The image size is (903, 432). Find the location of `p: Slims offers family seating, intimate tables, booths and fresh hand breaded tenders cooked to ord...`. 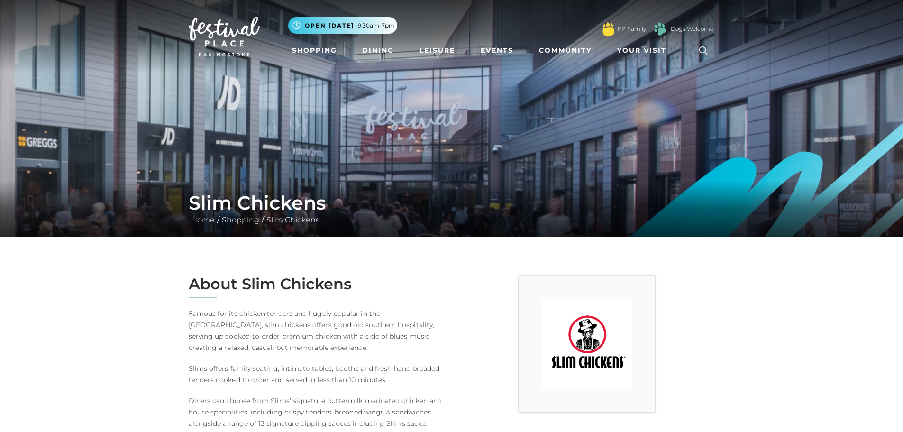

p: Slims offers family seating, intimate tables, booths and fresh hand breaded tenders cooked to ord... is located at coordinates (317, 374).